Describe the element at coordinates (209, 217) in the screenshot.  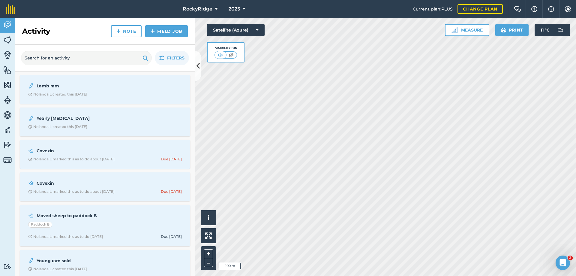
I see `span: i` at that location.